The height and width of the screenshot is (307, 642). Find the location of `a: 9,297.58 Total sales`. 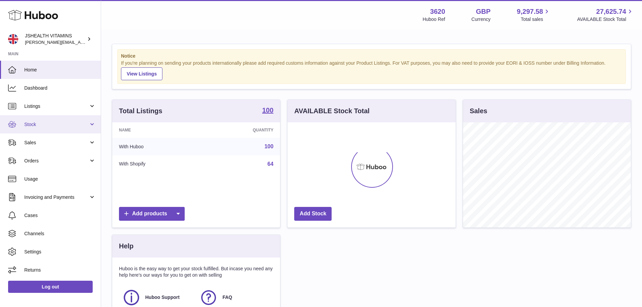

a: 9,297.58 Total sales is located at coordinates (534, 15).